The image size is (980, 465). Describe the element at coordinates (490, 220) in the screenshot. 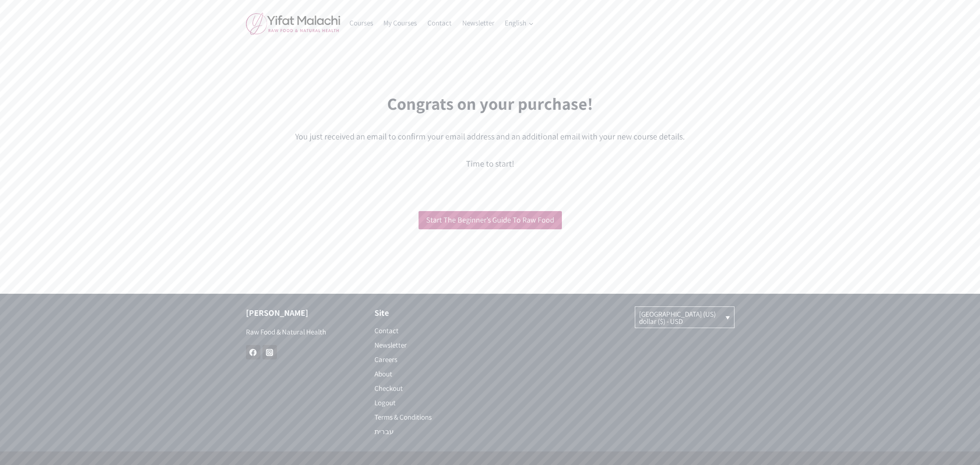

I see `a: Start The Beginner’s Guide To Raw Food` at that location.